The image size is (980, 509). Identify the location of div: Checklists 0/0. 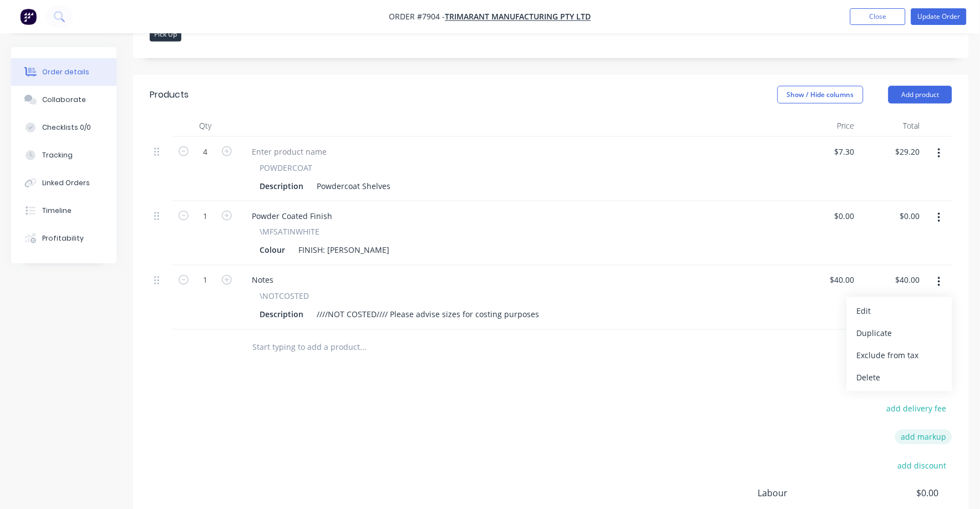
(67, 127).